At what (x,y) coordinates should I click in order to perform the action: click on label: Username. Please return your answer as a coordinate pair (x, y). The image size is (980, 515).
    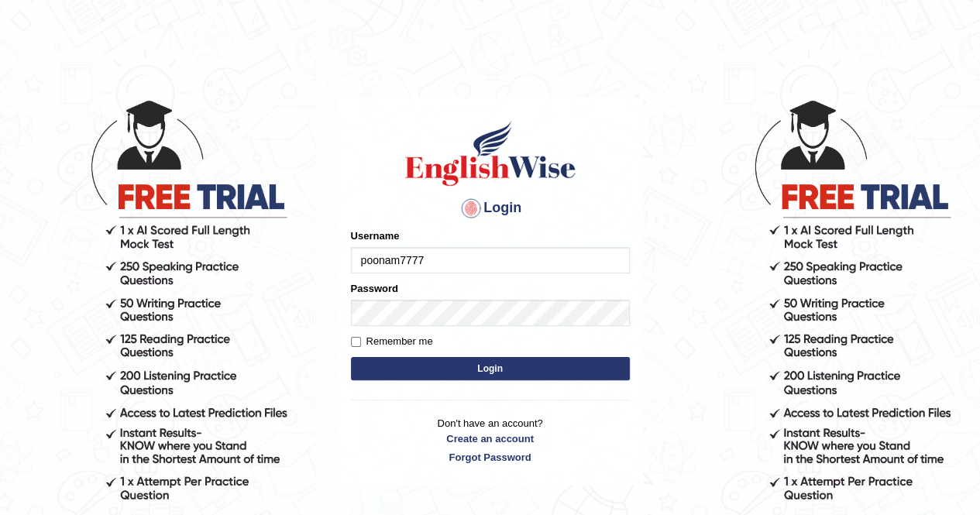
    Looking at the image, I should click on (375, 235).